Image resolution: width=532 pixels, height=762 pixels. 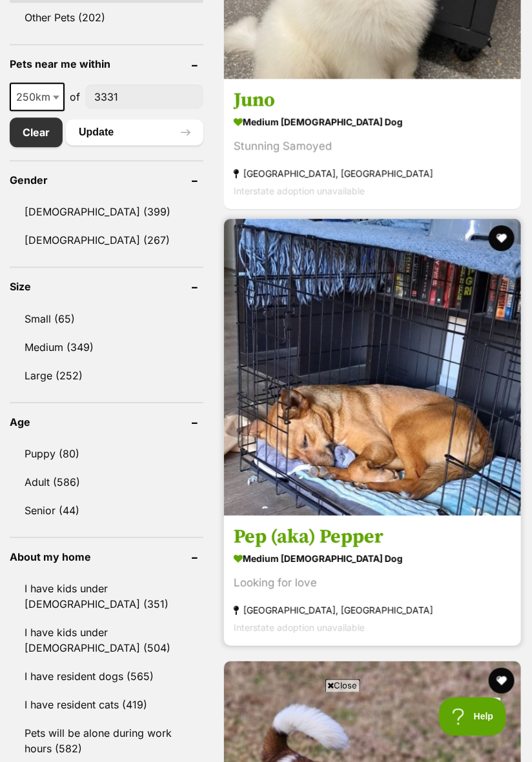 What do you see at coordinates (372, 100) in the screenshot?
I see `h3: Juno` at bounding box center [372, 100].